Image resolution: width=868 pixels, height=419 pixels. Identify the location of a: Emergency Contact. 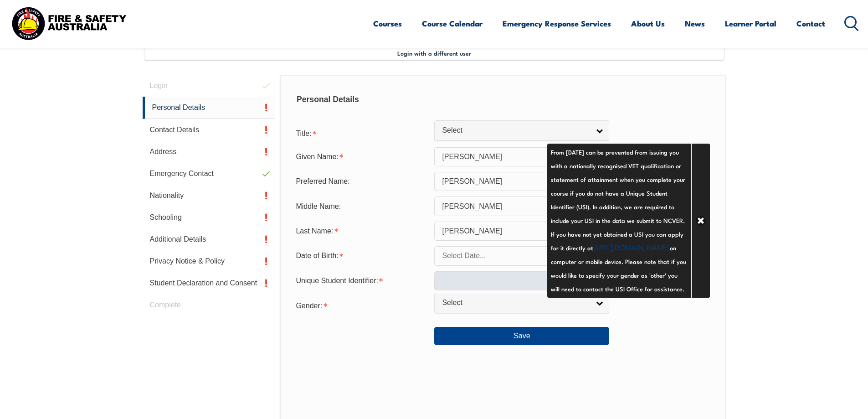
(209, 173).